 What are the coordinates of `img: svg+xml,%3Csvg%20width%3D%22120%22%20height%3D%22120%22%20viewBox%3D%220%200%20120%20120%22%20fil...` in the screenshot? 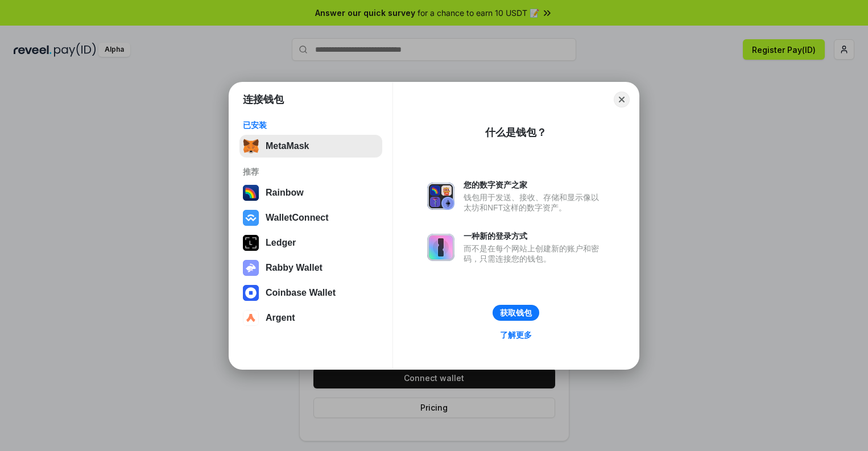 It's located at (251, 193).